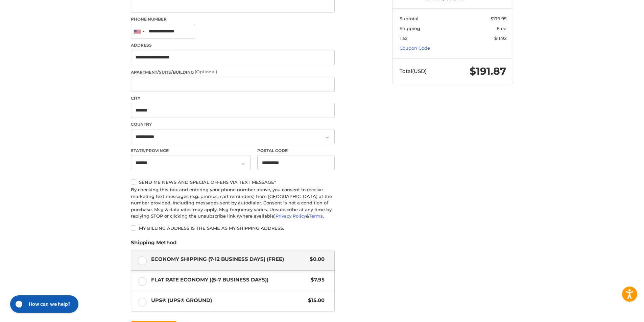 Image resolution: width=644 pixels, height=322 pixels. Describe the element at coordinates (410, 28) in the screenshot. I see `span: Shipping` at that location.